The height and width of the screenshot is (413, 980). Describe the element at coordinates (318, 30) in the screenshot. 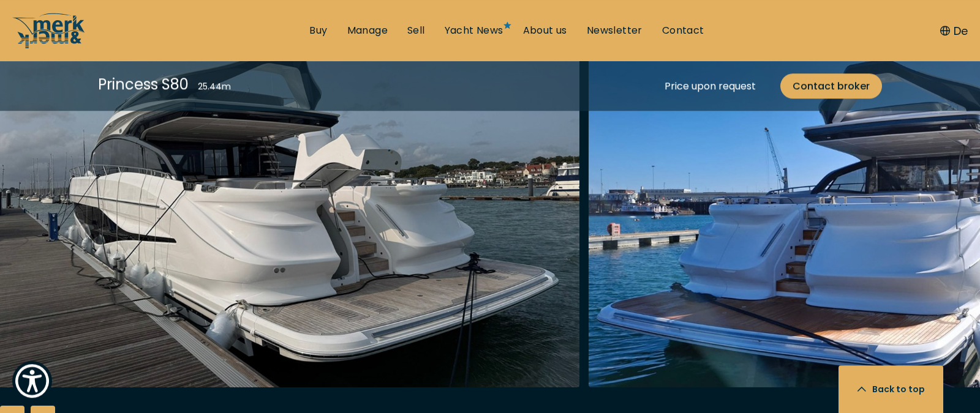

I see `a: Buy` at that location.